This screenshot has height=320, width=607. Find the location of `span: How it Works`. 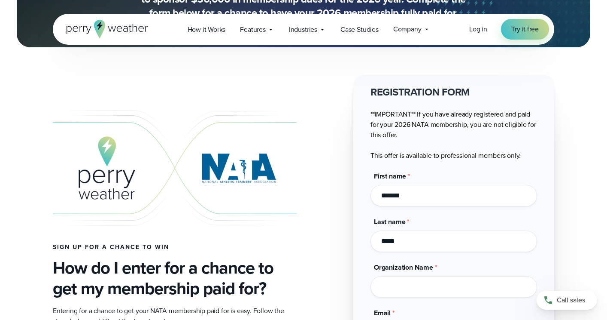

span: How it Works is located at coordinates (207, 30).